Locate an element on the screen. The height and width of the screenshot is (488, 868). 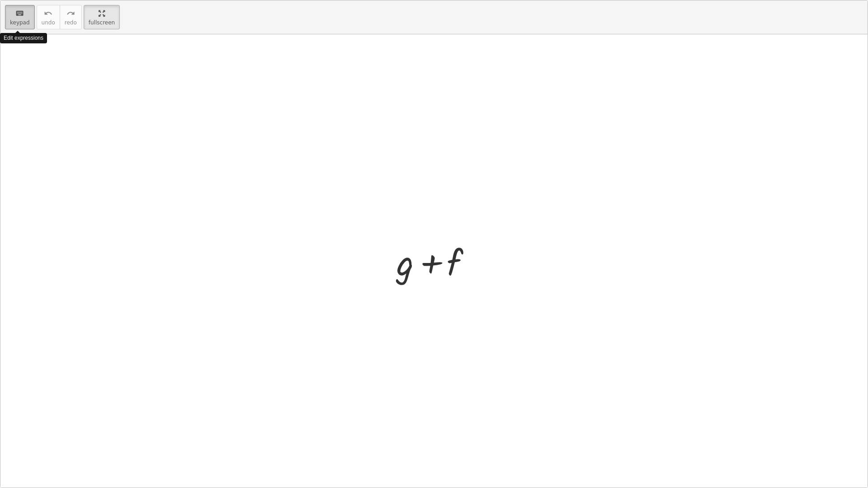
span: fullscreen is located at coordinates (102, 23).